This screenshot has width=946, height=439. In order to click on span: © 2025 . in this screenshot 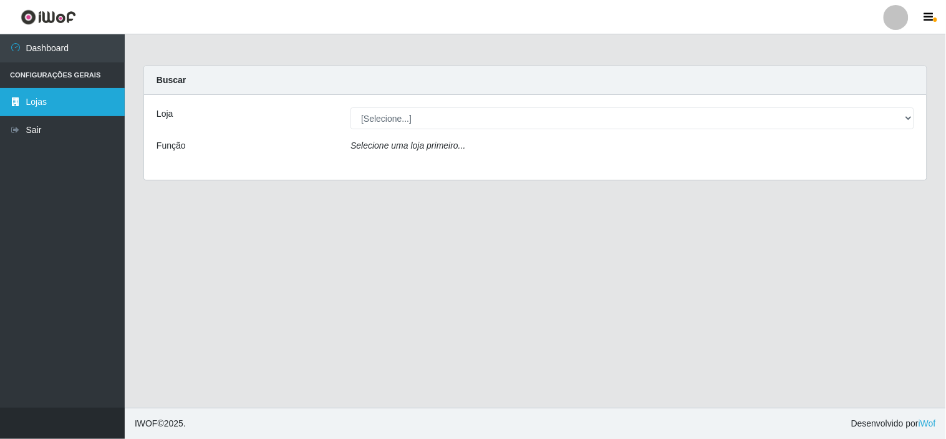, I will do `click(160, 423)`.